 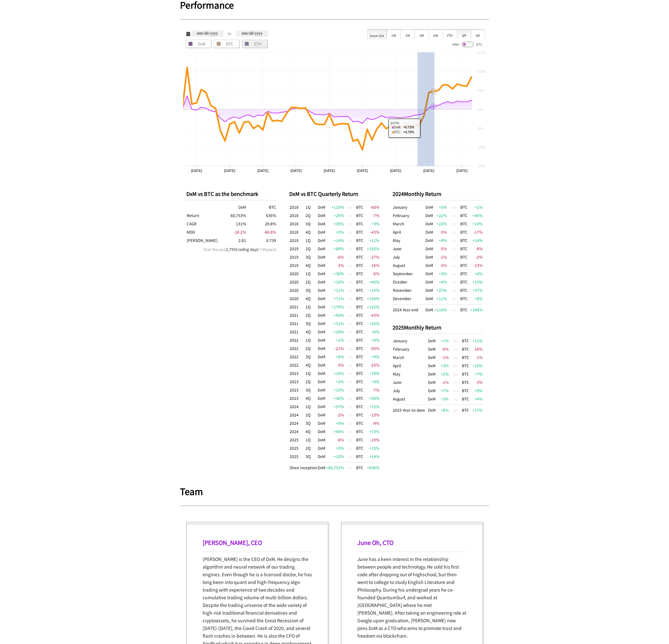 I want to click on td: June, so click(x=408, y=248).